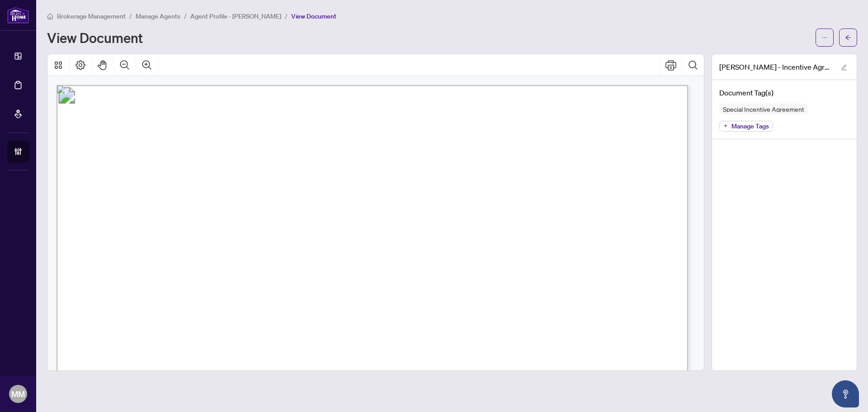  What do you see at coordinates (92, 16) in the screenshot?
I see `span: Brokerage Management` at bounding box center [92, 16].